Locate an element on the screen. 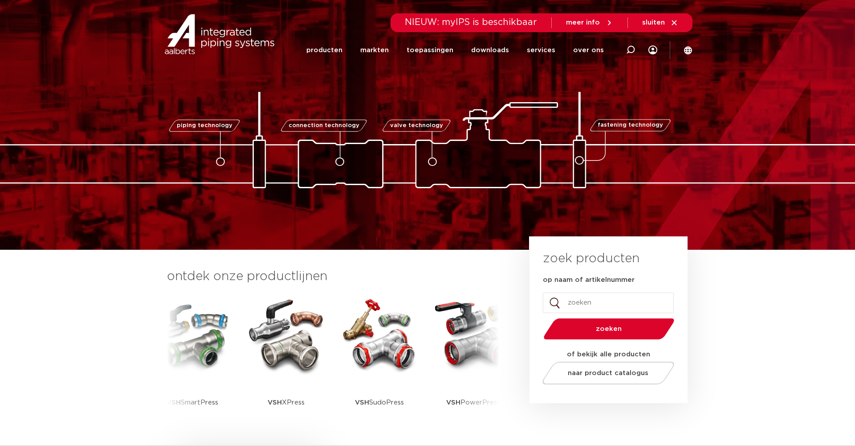  label: op naam of artikelnummer is located at coordinates (589, 280).